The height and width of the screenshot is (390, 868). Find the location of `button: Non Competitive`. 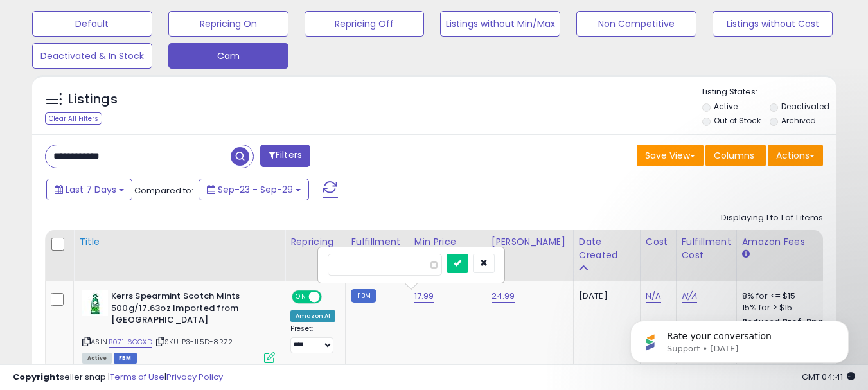

button: Non Competitive is located at coordinates (636, 24).